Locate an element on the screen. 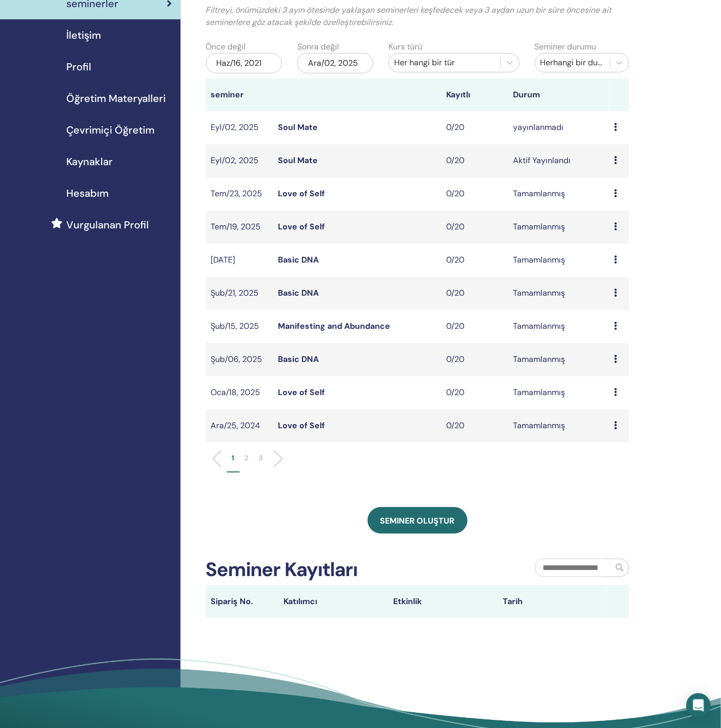 This screenshot has width=721, height=728. label: Önce değil is located at coordinates (226, 47).